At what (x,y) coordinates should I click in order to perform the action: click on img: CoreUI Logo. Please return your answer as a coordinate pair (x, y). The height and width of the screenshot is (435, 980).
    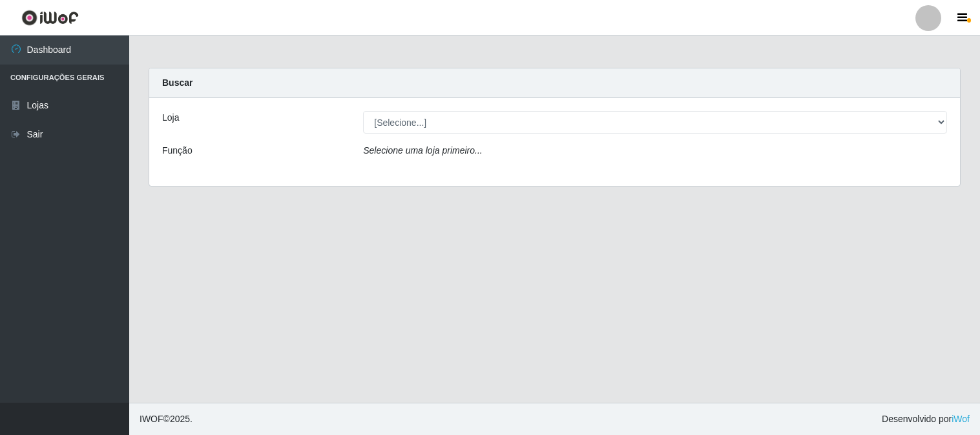
    Looking at the image, I should click on (50, 17).